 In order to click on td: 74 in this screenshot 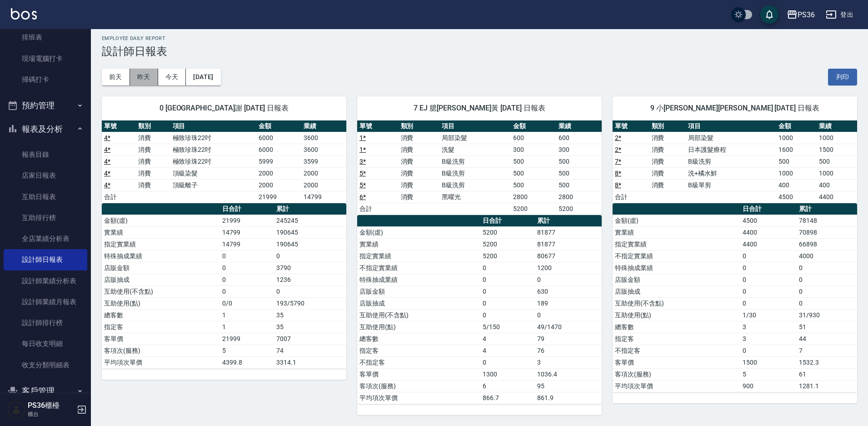, I will do `click(310, 351)`.